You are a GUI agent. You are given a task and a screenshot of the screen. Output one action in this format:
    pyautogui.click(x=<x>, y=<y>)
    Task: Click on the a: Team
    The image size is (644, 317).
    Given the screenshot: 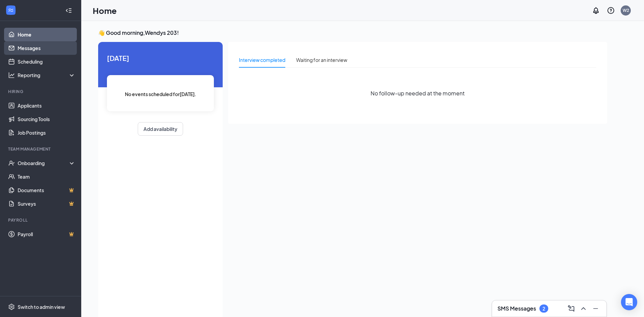 What is the action you would take?
    pyautogui.click(x=47, y=176)
    